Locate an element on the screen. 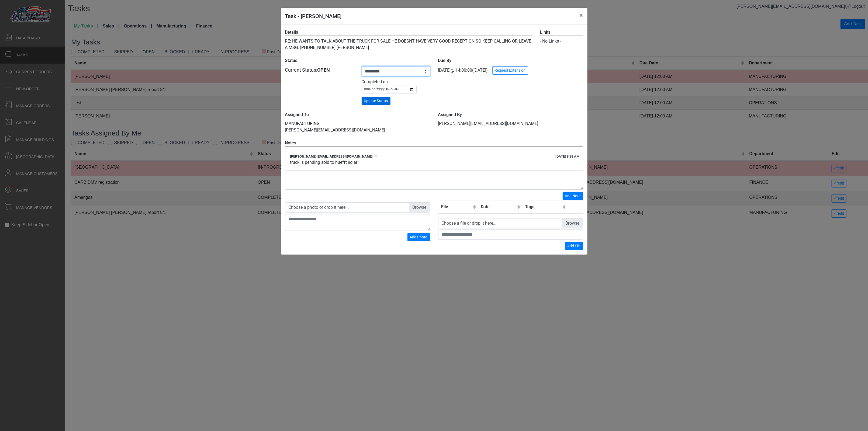 The height and width of the screenshot is (431, 868). span: Request Extension is located at coordinates (510, 70).